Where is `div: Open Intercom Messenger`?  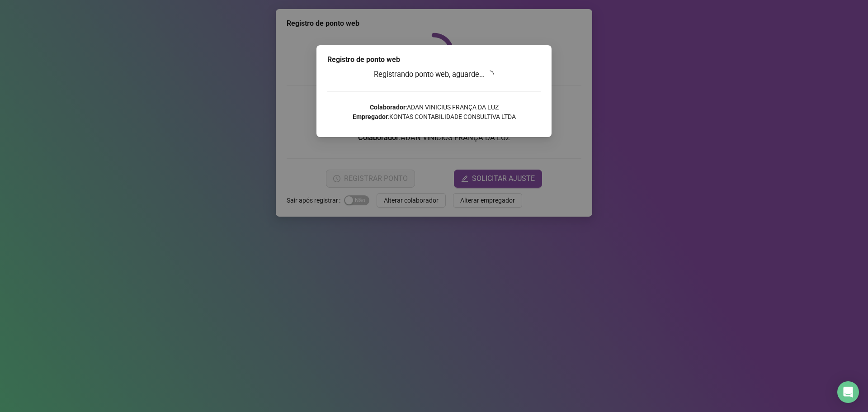
div: Open Intercom Messenger is located at coordinates (848, 392).